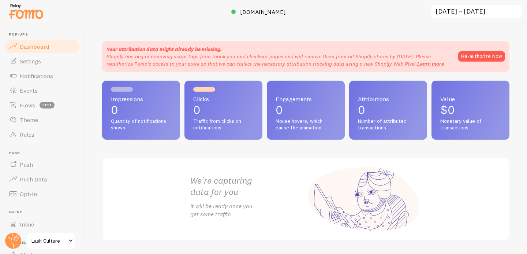 Image resolution: width=527 pixels, height=254 pixels. Describe the element at coordinates (223, 99) in the screenshot. I see `span: Clicks` at that location.